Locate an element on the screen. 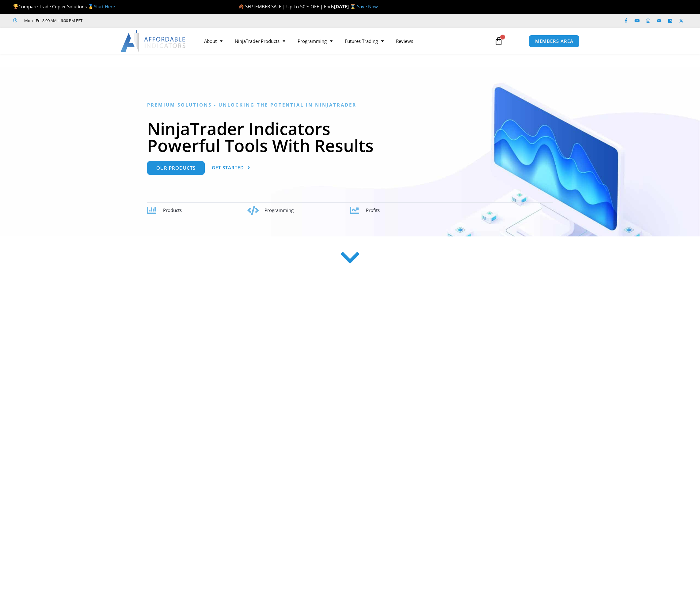  nav: Menu is located at coordinates (342, 41).